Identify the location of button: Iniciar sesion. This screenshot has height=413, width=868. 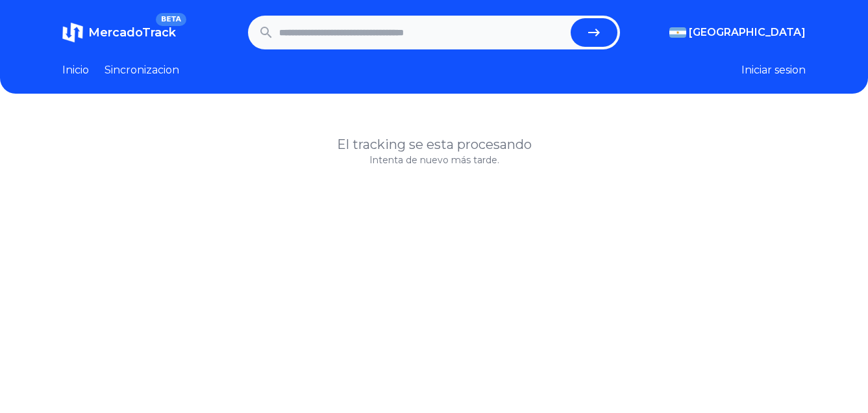
(773, 70).